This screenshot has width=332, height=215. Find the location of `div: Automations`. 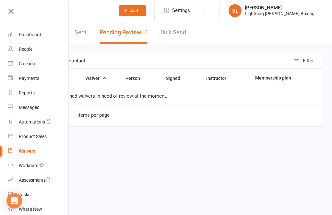

div: Automations is located at coordinates (32, 122).